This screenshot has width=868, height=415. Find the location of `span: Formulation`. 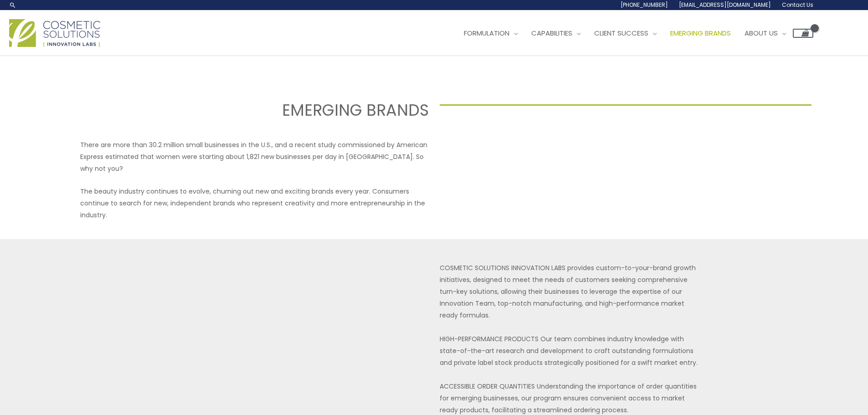

span: Formulation is located at coordinates (486, 33).